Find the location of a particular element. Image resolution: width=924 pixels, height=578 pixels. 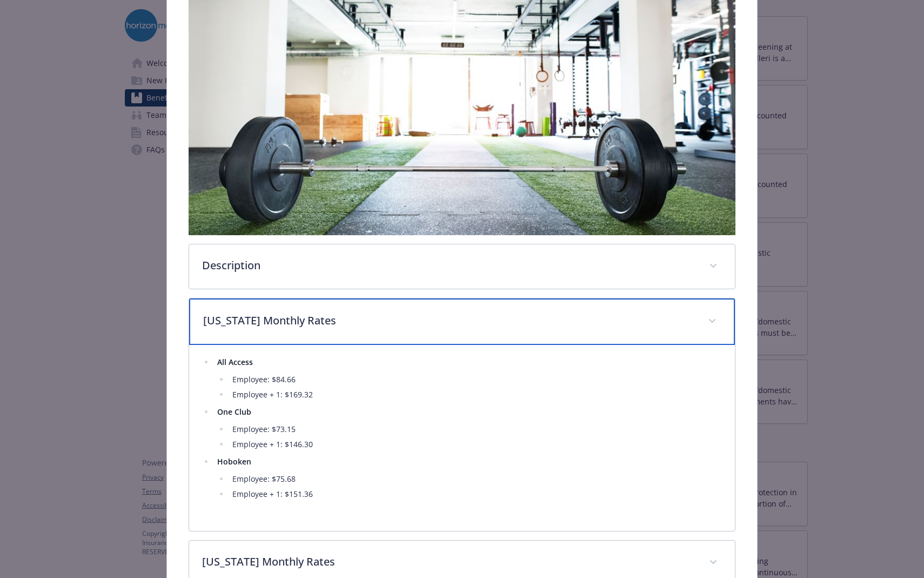

div: Description is located at coordinates (462, 267).